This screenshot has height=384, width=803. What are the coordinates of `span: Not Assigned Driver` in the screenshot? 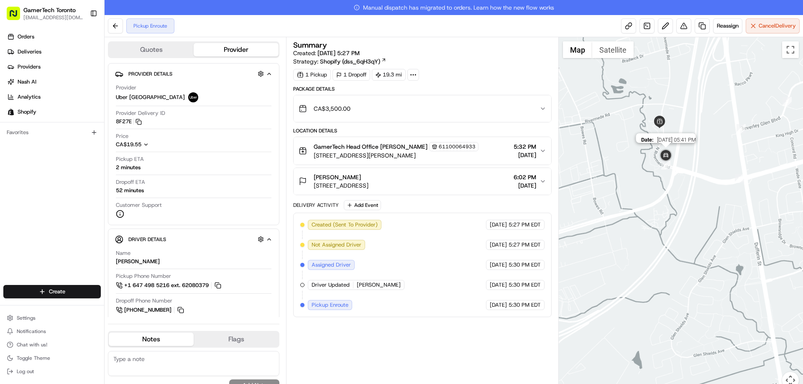 It's located at (336, 245).